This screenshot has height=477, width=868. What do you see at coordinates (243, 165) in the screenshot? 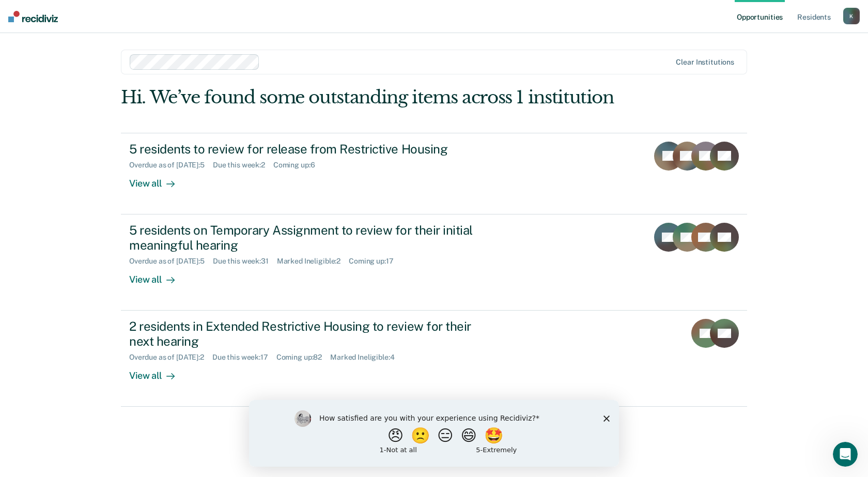
I see `div: Due this week : 2` at bounding box center [243, 165].